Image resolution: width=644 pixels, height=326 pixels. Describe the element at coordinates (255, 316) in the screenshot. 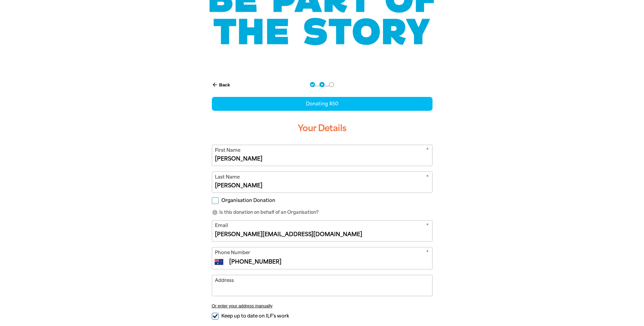

I see `span: Keep up to date on ILF's work` at that location.